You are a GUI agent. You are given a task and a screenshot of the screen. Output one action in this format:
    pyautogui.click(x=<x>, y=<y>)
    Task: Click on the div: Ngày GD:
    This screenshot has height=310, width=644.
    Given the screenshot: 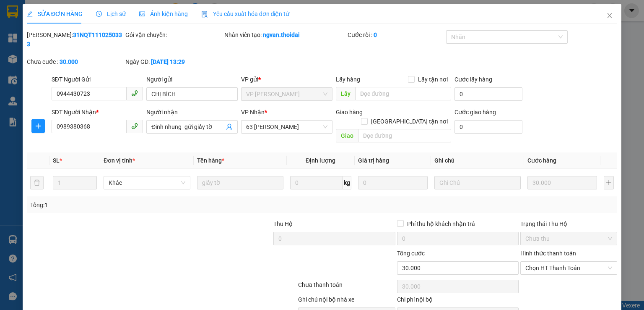 What is the action you would take?
    pyautogui.click(x=173, y=62)
    